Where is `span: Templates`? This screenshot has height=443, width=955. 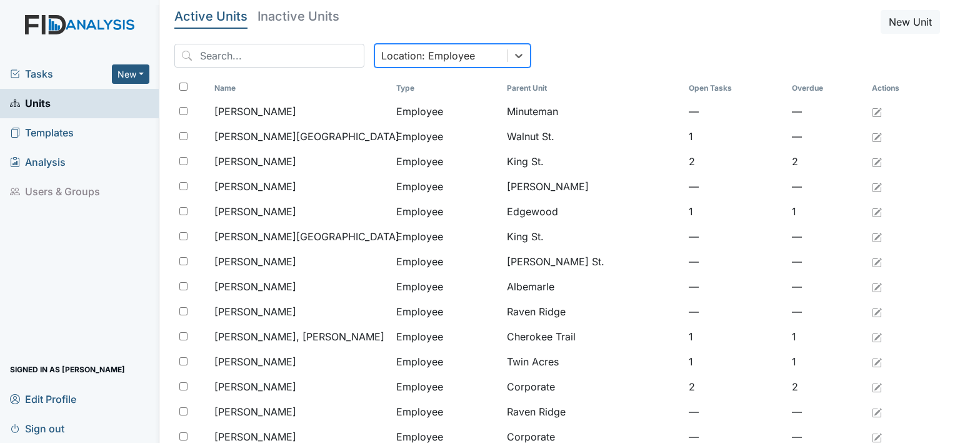 span: Templates is located at coordinates (42, 133).